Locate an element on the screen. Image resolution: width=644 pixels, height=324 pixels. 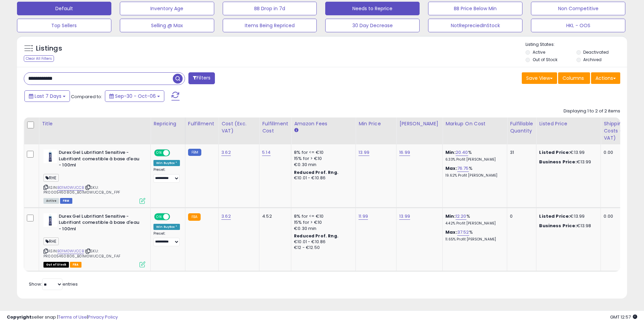
a: 76.75 is located at coordinates (463, 168).